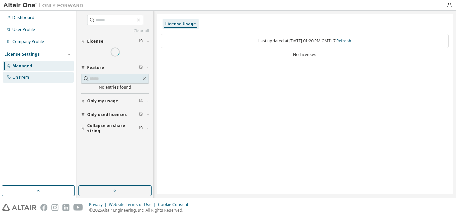  Describe the element at coordinates (115, 129) in the screenshot. I see `button: Collapse on share string` at that location.